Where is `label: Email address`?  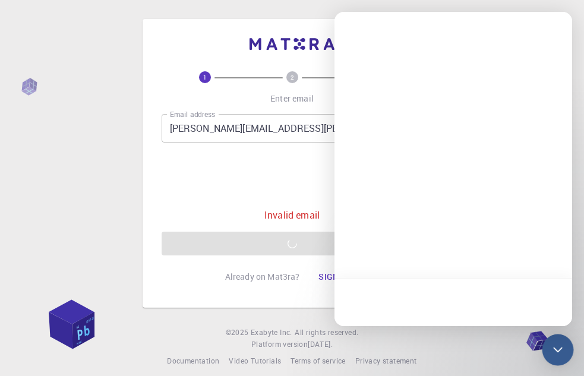 label: Email address is located at coordinates (192, 114).